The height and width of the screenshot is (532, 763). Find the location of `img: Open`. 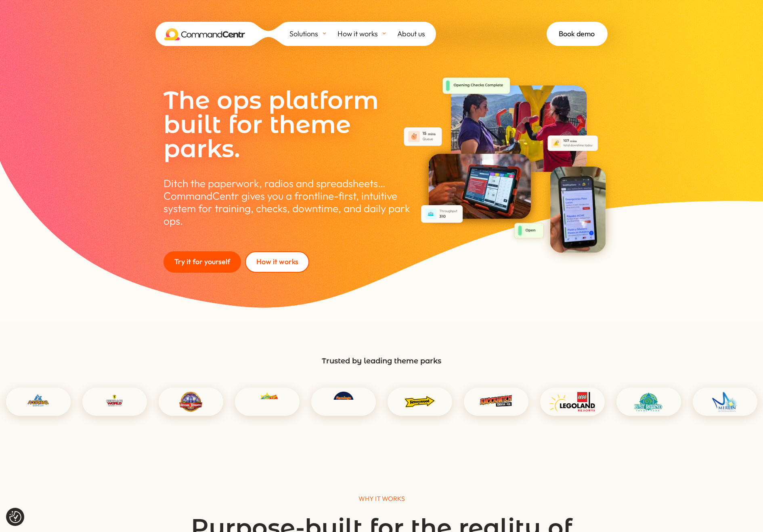

img: Open is located at coordinates (529, 231).